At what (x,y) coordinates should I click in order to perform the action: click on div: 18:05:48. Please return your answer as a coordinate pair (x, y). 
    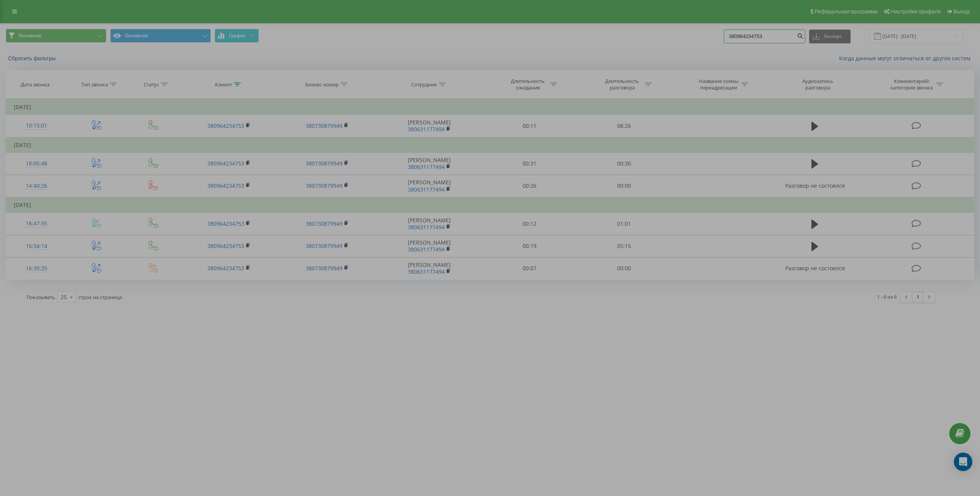
    Looking at the image, I should click on (36, 163).